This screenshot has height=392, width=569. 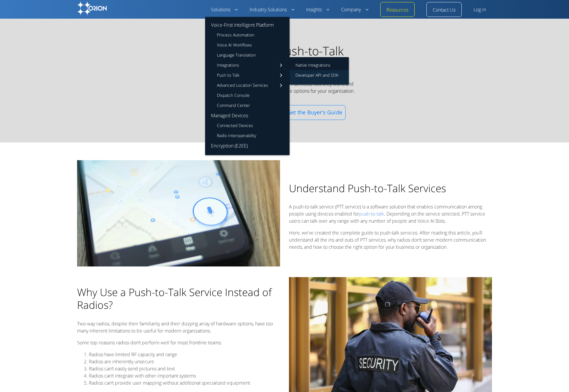 What do you see at coordinates (390, 214) in the screenshot?
I see `p: A push-to-talk service (PTT service) is a software solution that enables communication among peop...` at bounding box center [390, 214].